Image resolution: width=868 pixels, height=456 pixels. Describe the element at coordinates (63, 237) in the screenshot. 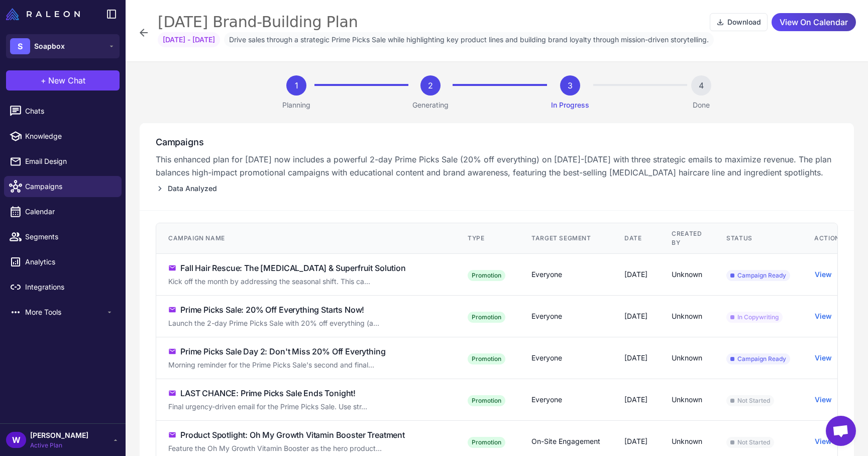

I see `a: Segments` at that location.